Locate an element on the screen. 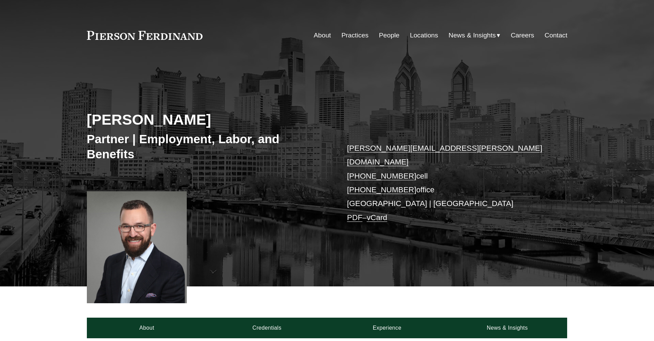 The image size is (654, 341). a: Experience is located at coordinates (387, 328).